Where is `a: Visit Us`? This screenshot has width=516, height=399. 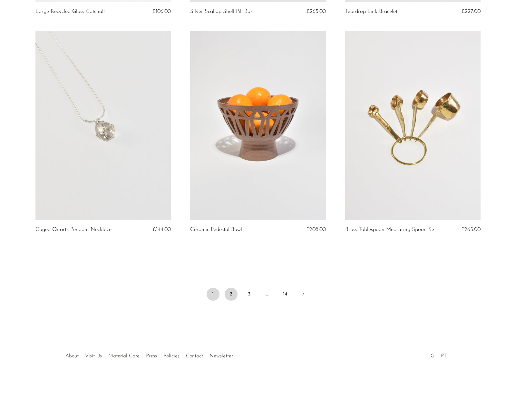
a: Visit Us is located at coordinates (93, 356).